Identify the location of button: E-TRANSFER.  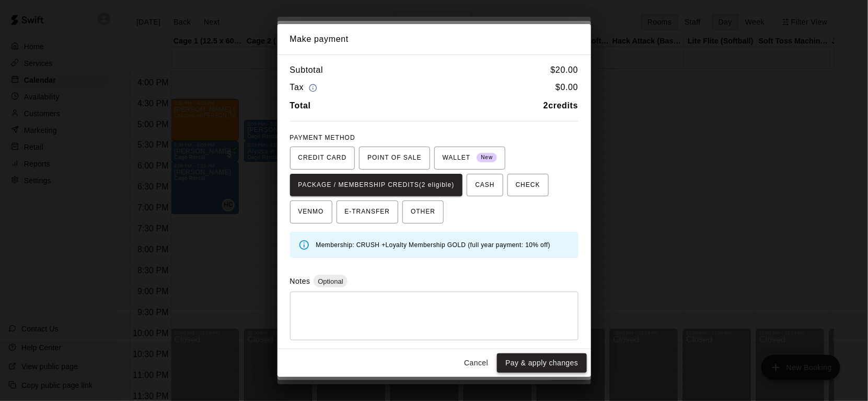
(368, 212).